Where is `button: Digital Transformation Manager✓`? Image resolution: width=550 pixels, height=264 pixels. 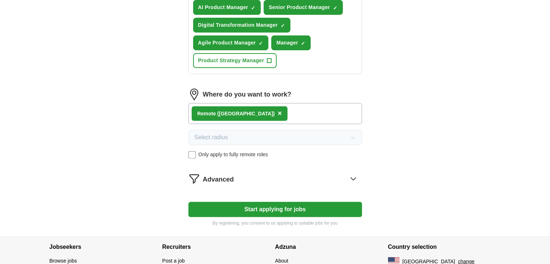 button: Digital Transformation Manager✓ is located at coordinates (242, 25).